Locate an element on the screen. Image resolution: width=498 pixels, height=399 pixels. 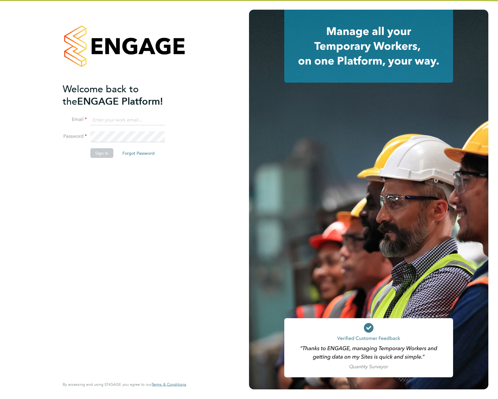
span: By accessing and using ENGAGE you agree to our is located at coordinates (124, 384).